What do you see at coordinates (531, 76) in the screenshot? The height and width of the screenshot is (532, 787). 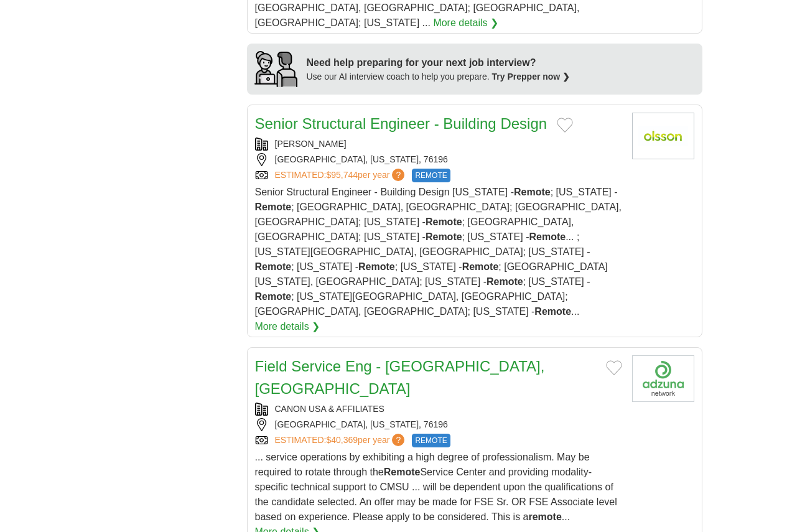 I see `a: Try Prepper now ❯` at bounding box center [531, 76].